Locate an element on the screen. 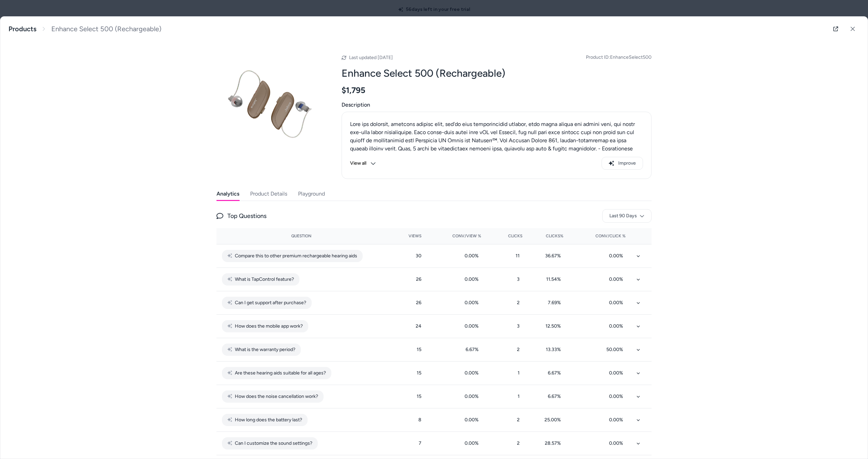 The width and height of the screenshot is (868, 459). span: 12.50 % is located at coordinates (554, 326).